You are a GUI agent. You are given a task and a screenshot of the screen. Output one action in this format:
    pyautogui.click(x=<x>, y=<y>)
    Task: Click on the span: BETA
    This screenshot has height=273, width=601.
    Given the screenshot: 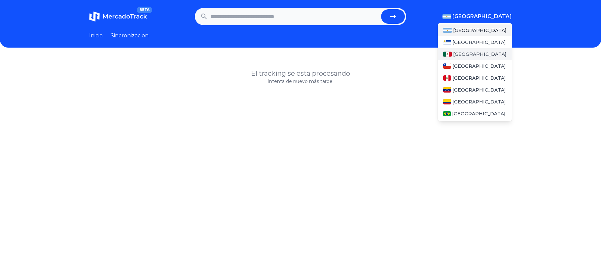 What is the action you would take?
    pyautogui.click(x=144, y=10)
    